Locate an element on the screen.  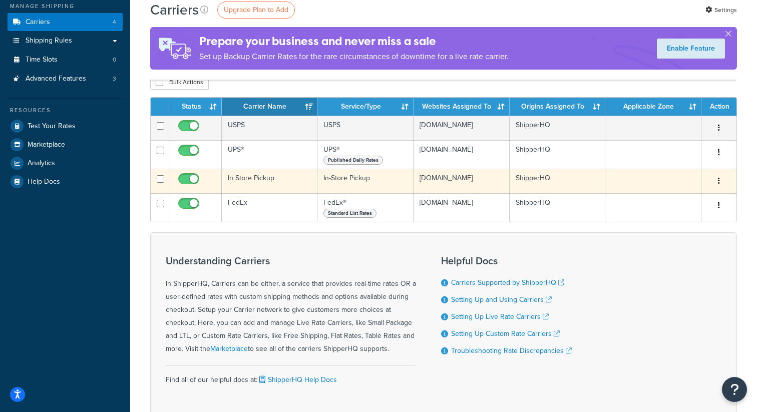
li: Test Your Rates is located at coordinates (65, 126).